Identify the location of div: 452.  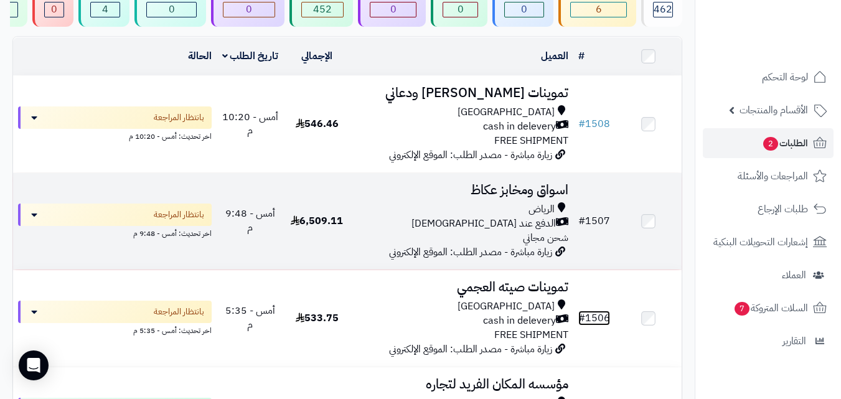
(322, 9).